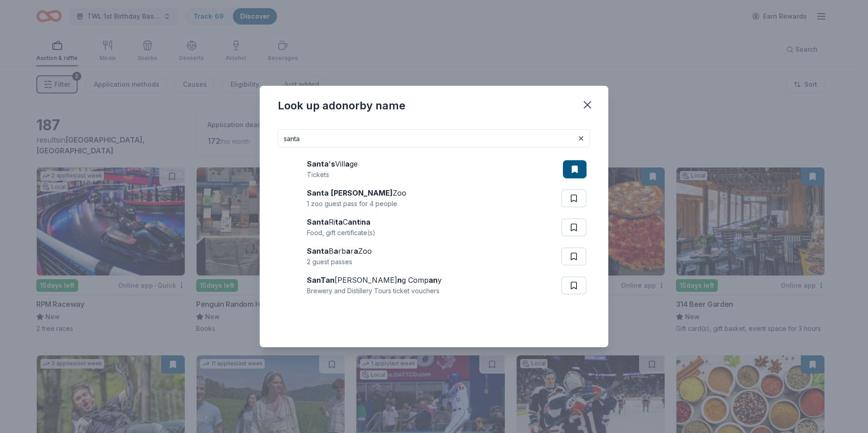 The height and width of the screenshot is (433, 868). What do you see at coordinates (353, 222) in the screenshot?
I see `strong: ant` at bounding box center [353, 222].